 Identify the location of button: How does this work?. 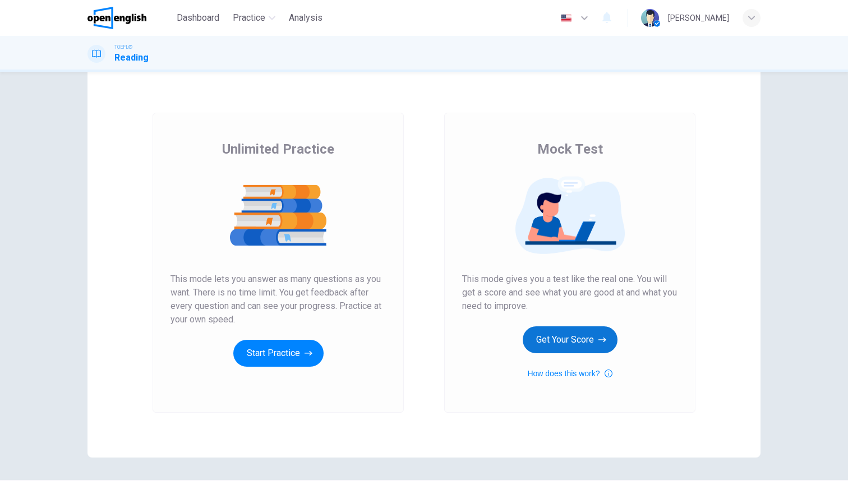
(569, 374).